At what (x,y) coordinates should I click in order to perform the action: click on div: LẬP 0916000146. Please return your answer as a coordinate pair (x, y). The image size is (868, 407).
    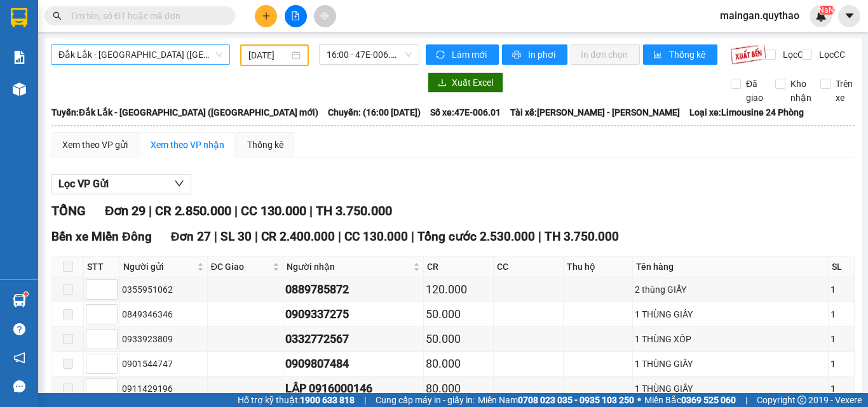
    Looking at the image, I should click on (352, 388).